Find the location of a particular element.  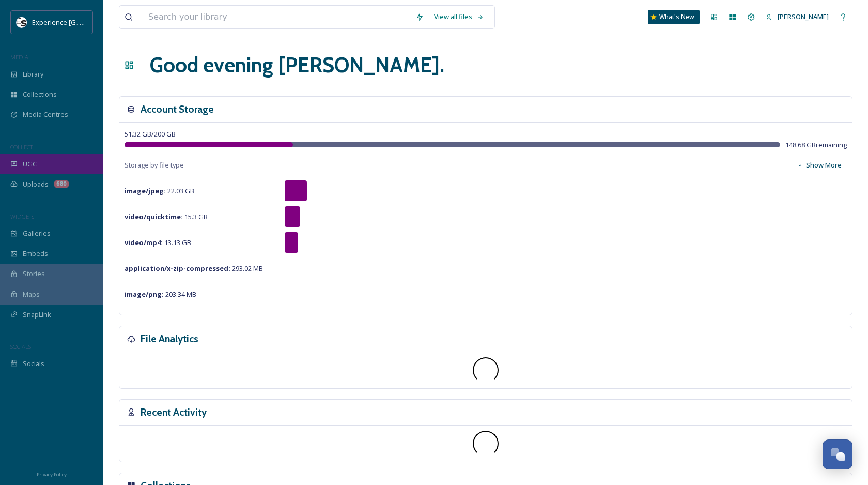

span: Socials is located at coordinates (34, 363).